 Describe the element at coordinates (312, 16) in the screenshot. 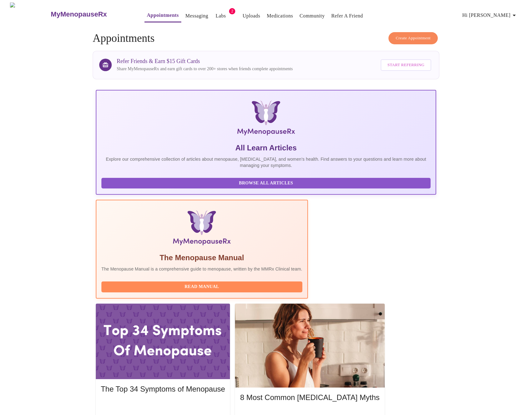

I see `a: Community` at that location.